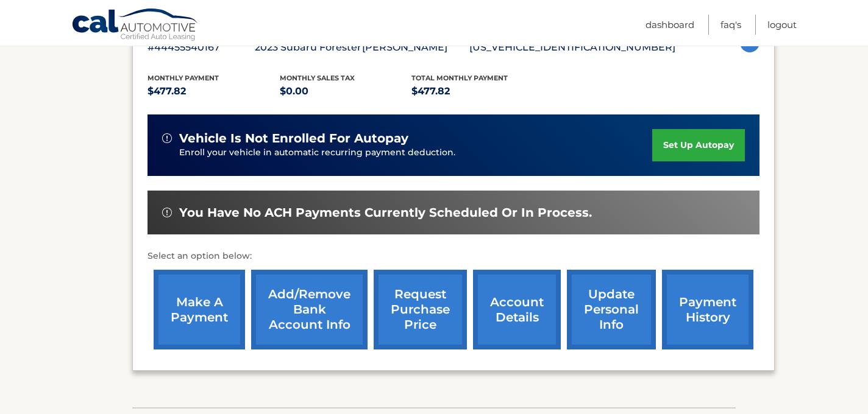  Describe the element at coordinates (294, 138) in the screenshot. I see `span: vehicle is not enrolled for autopay` at that location.